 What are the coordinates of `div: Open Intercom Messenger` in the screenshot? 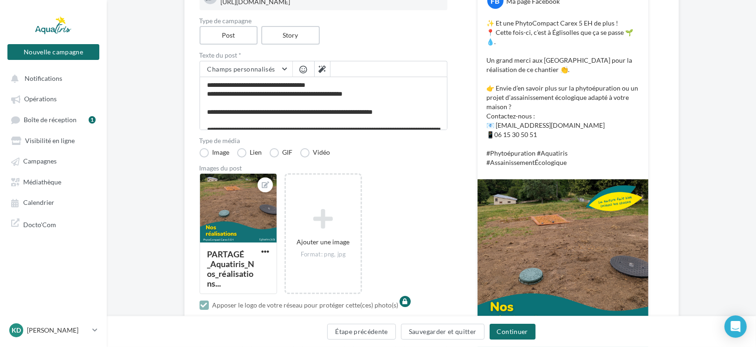 It's located at (736, 326).